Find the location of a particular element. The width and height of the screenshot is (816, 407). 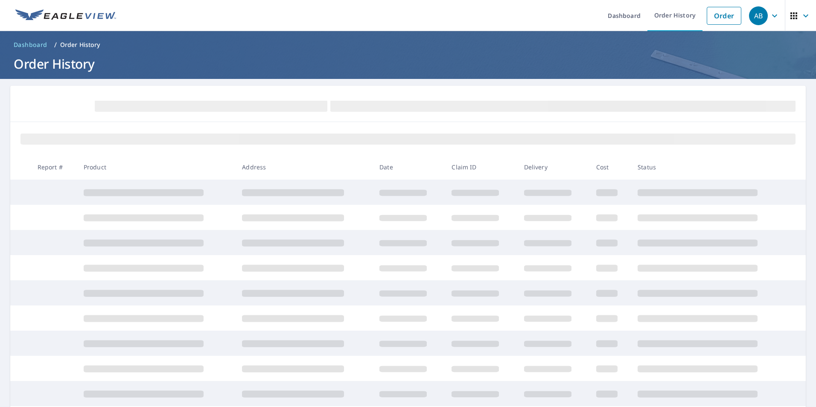

a: Order is located at coordinates (724, 16).